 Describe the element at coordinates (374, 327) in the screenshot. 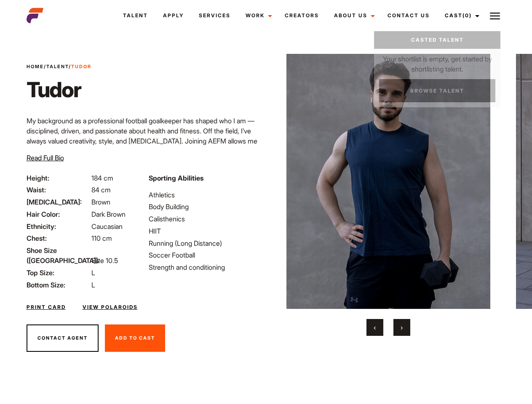

I see `span: Previous` at that location.